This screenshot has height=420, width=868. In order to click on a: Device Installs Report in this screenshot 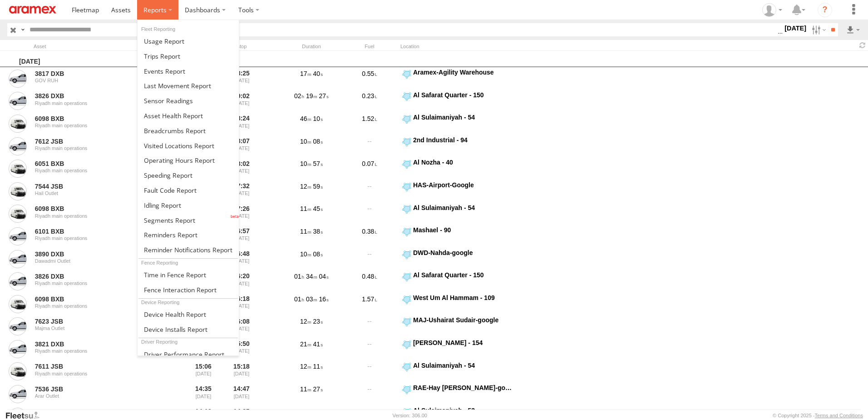, I will do `click(188, 329)`.